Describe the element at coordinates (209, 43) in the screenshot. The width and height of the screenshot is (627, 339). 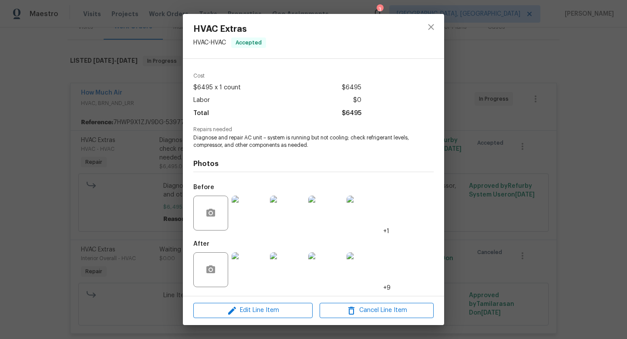
I see `span: HVAC - HVAC` at that location.